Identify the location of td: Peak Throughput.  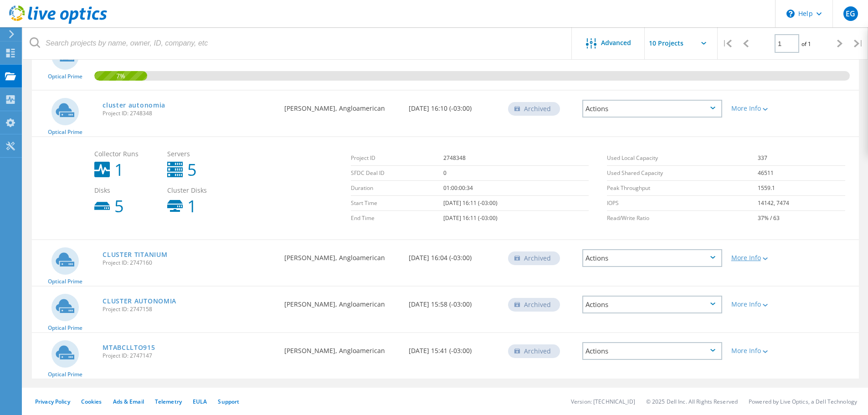
(682, 188).